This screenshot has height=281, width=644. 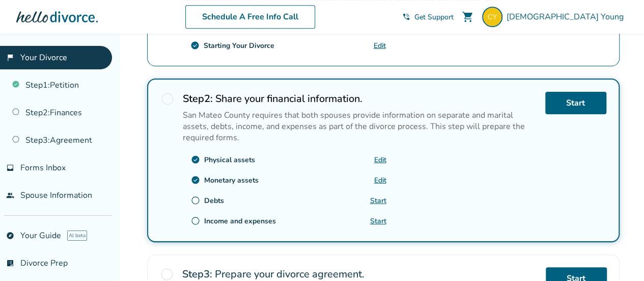 I want to click on h2: Prepare your divorce agreement., so click(x=360, y=274).